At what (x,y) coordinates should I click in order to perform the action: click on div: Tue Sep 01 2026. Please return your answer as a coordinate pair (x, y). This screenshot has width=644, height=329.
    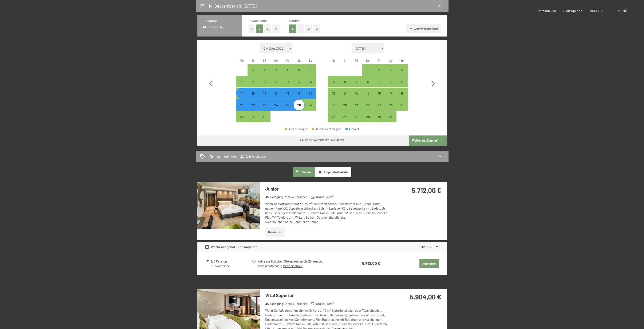
    Looking at the image, I should click on (253, 70).